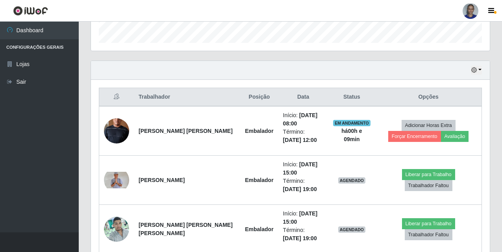  Describe the element at coordinates (117, 131) in the screenshot. I see `img: 1737636982366.jpeg` at that location.